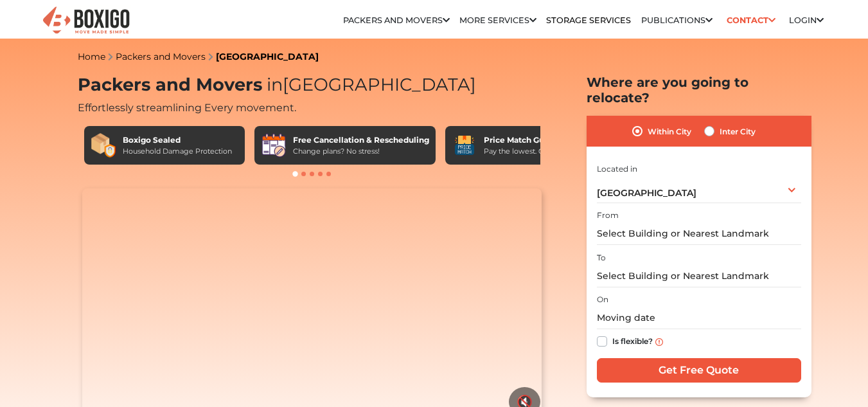  Describe the element at coordinates (632, 340) in the screenshot. I see `label: Is flexible?` at that location.